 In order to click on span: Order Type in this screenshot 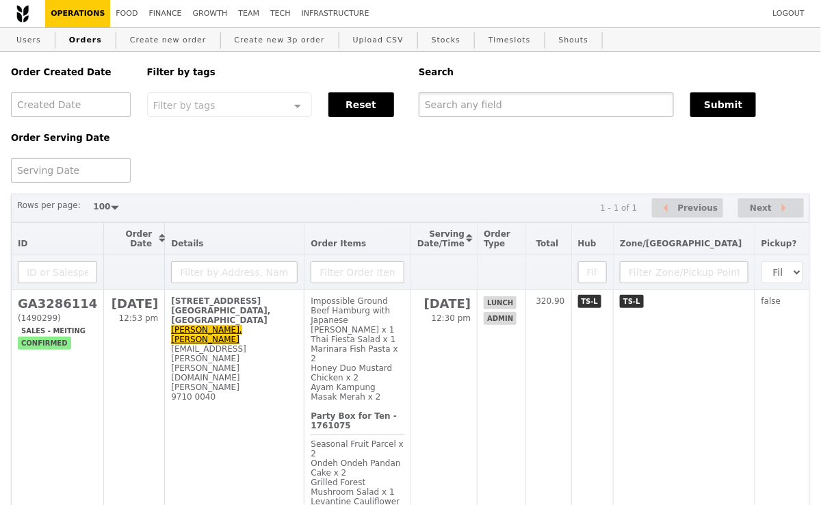, I will do `click(497, 239)`.